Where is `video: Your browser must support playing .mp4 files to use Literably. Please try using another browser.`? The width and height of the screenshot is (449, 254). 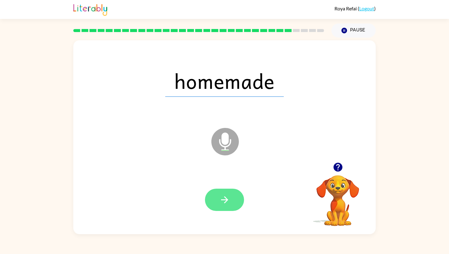 video: Your browser must support playing .mp4 files to use Literably. Please try using another browser. is located at coordinates (338, 196).